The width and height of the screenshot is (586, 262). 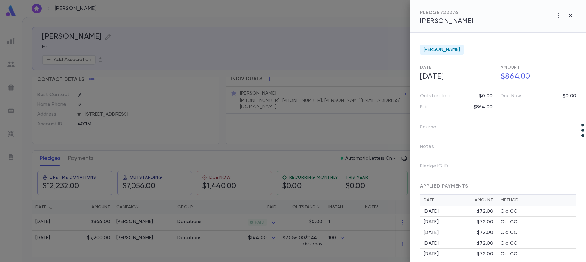 I want to click on div: PLEDGE 722276, so click(x=447, y=13).